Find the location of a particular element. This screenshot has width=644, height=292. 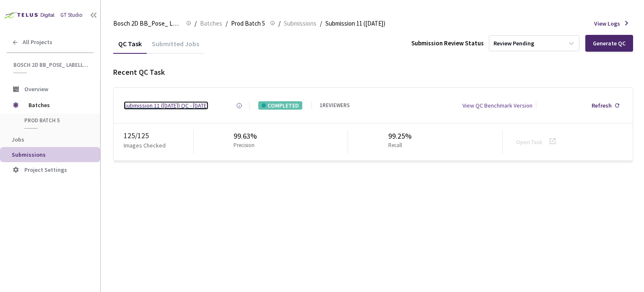

div: 99.63% is located at coordinates (246, 136).